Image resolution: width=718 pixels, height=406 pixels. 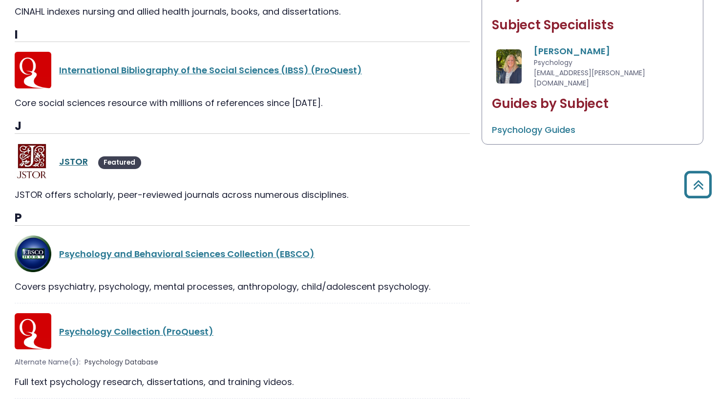 I want to click on a: Psychology Collection (ProQuest), so click(x=136, y=331).